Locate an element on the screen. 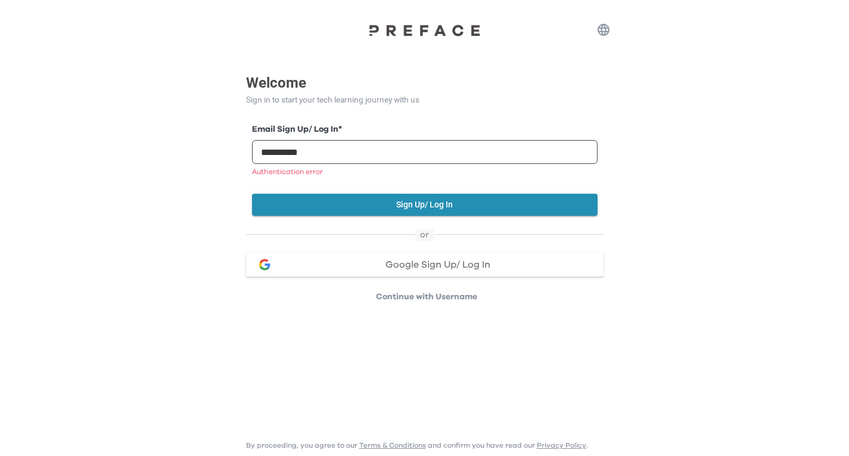 This screenshot has width=849, height=456. button: Sign Up/ Log In is located at coordinates (425, 204).